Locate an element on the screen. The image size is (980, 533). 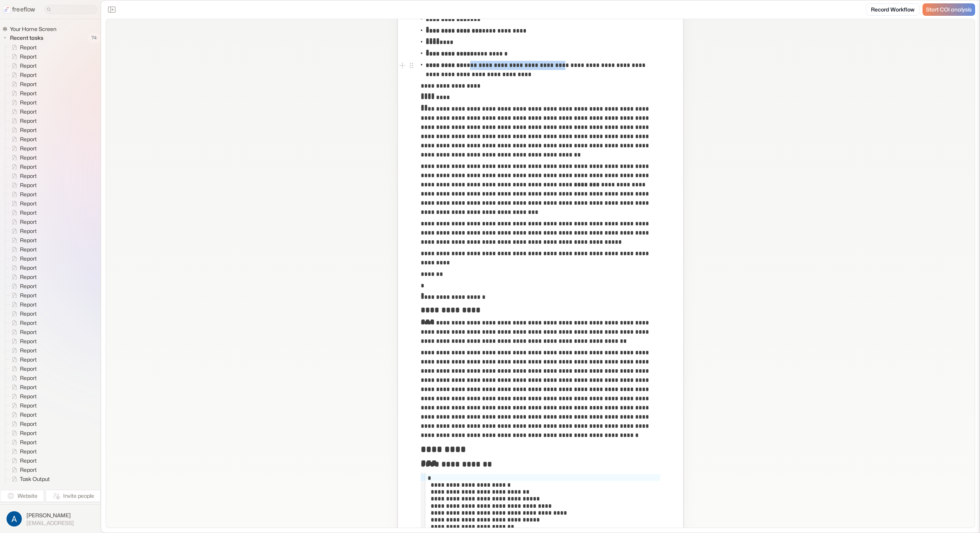
a: freeflow is located at coordinates (19, 10).